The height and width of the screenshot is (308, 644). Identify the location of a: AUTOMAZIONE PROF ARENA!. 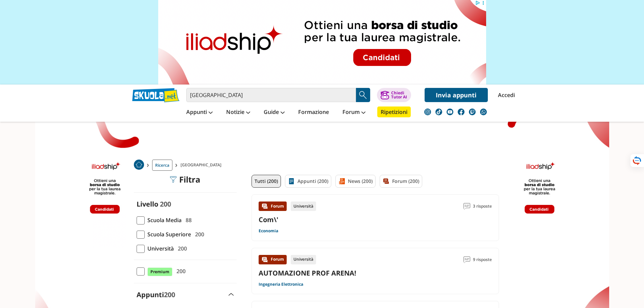
(307, 273).